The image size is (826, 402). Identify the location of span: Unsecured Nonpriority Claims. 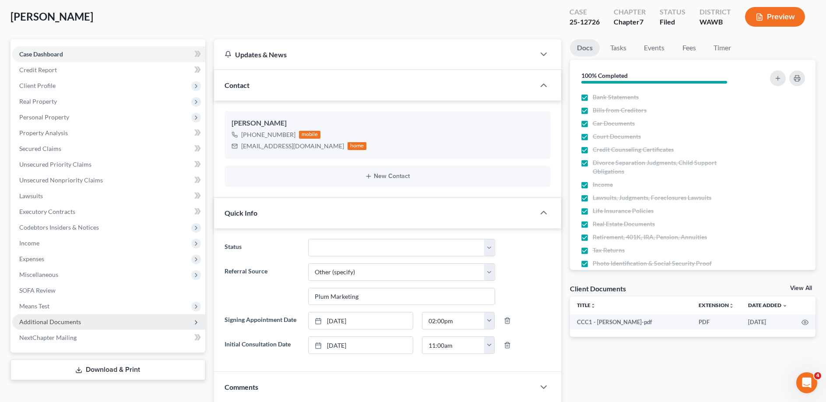
(61, 180).